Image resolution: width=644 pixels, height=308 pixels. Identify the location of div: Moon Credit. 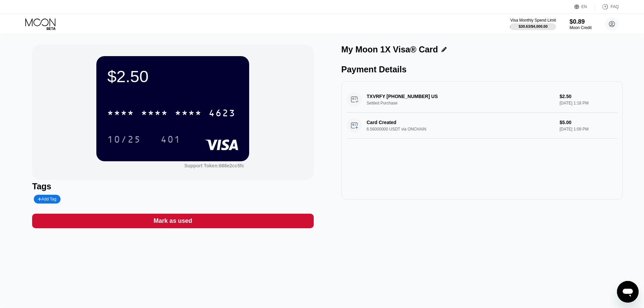
(580, 28).